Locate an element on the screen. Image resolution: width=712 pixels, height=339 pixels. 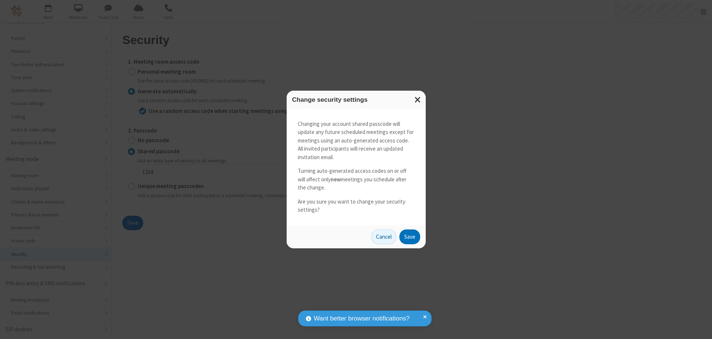
h3: Change security settings is located at coordinates (356, 100).